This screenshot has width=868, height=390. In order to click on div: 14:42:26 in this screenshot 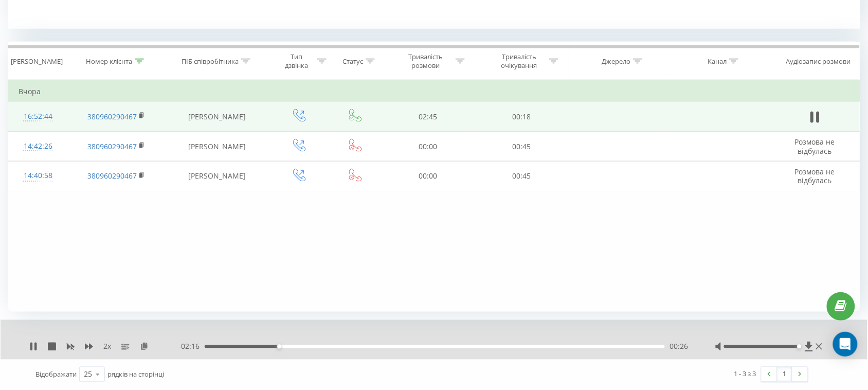, I will do `click(38, 146)`.